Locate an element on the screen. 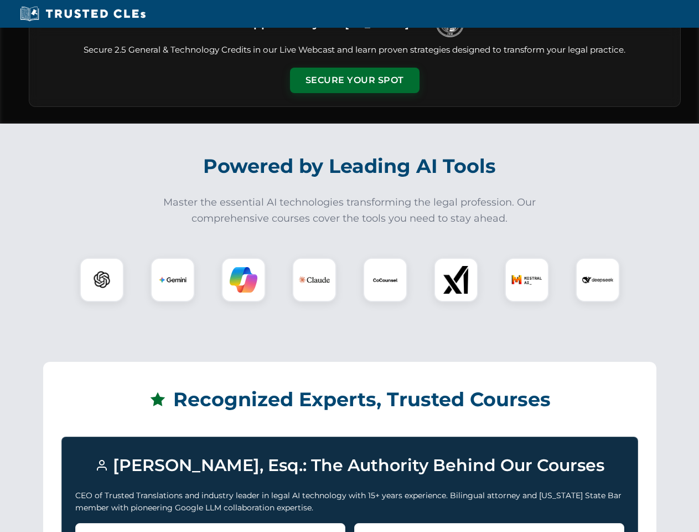  div: Claude is located at coordinates (315, 280).